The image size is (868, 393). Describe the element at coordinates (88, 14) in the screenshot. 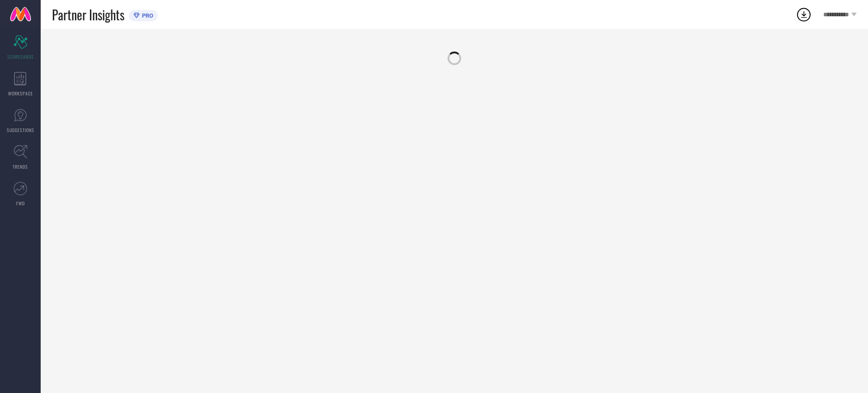

I see `span: Partner Insights` at that location.